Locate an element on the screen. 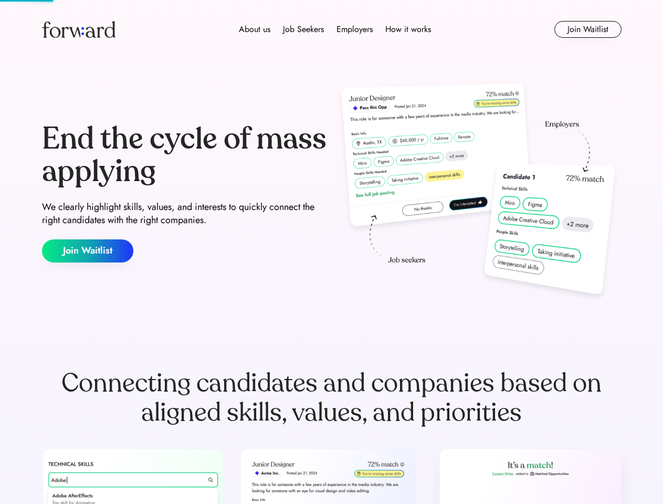  div: How it works is located at coordinates (408, 29).